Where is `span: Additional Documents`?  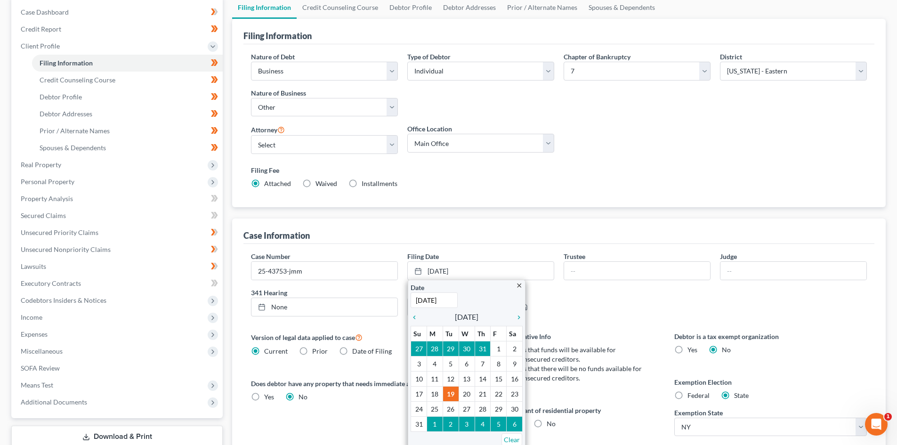 span: Additional Documents is located at coordinates (54, 402).